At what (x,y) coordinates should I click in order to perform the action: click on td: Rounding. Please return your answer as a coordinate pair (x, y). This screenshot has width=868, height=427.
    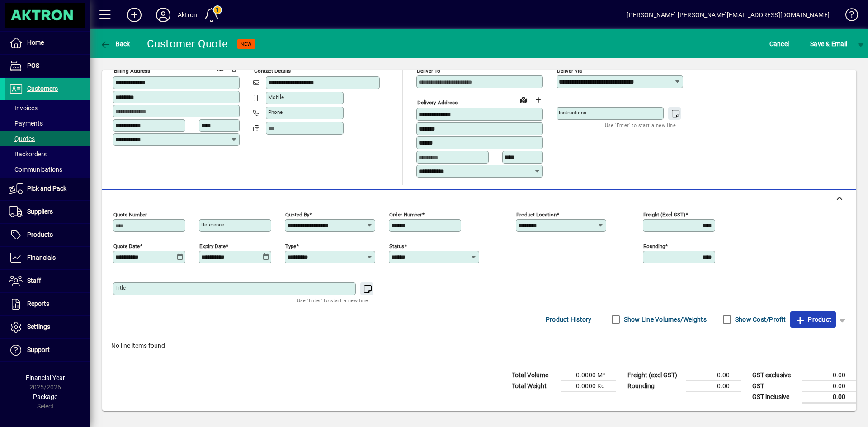
    Looking at the image, I should click on (655, 386).